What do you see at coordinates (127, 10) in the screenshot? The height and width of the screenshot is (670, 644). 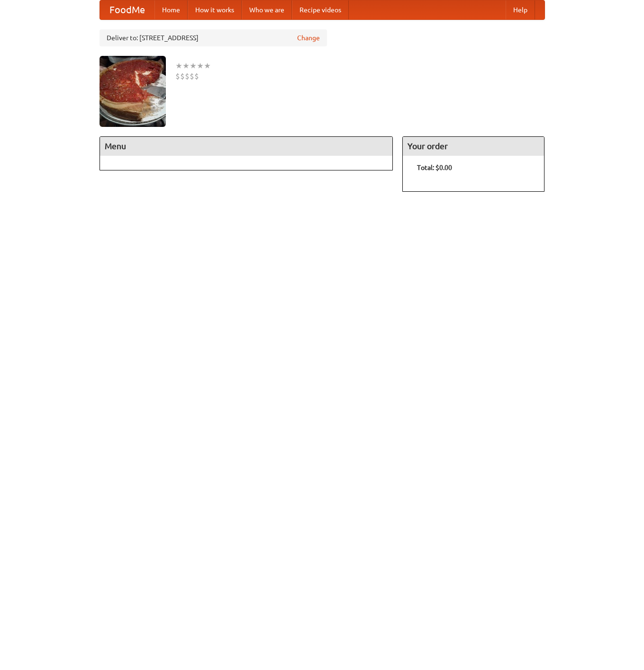 I see `a: FoodMe` at bounding box center [127, 10].